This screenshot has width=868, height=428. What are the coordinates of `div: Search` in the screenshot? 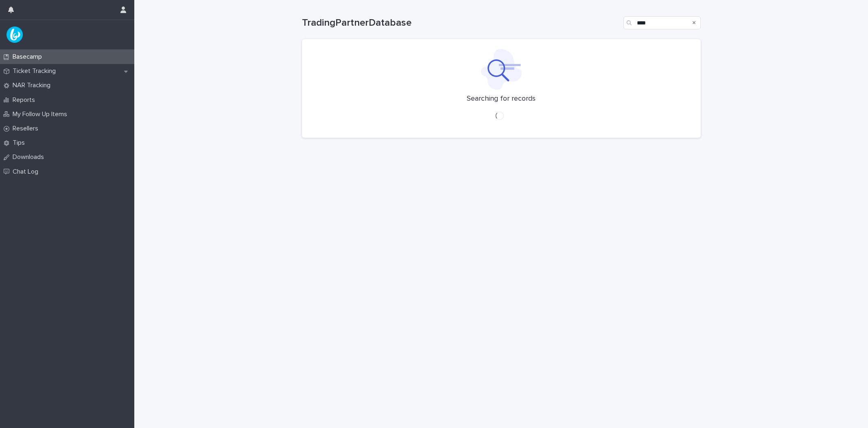 It's located at (662, 22).